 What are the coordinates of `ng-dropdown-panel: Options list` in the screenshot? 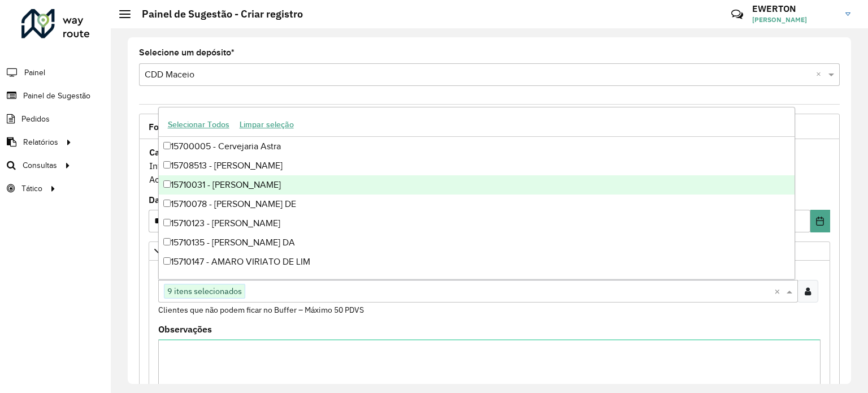 It's located at (476, 193).